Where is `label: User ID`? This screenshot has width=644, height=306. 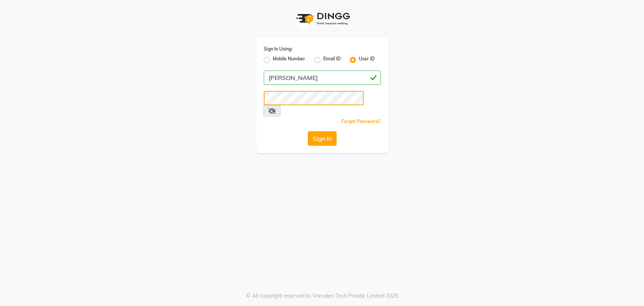
label: User ID is located at coordinates (367, 60).